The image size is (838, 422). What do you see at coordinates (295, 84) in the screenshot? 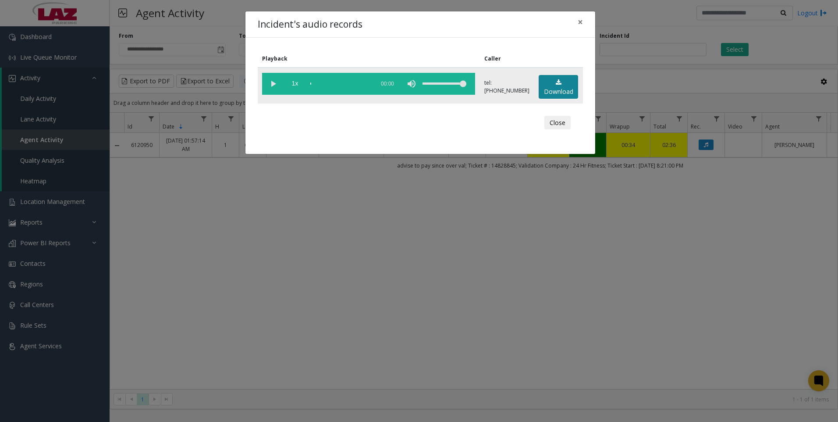
I see `span: playback speed button` at bounding box center [295, 84].